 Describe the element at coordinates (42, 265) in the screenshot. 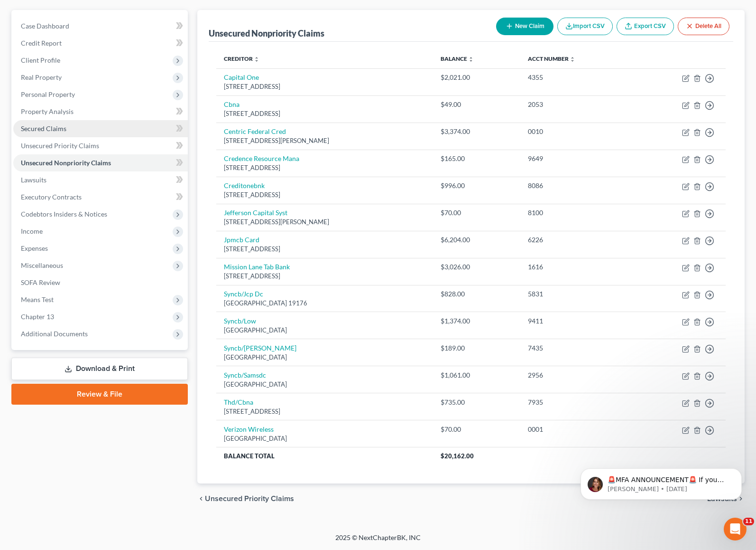

I see `span: Miscellaneous` at that location.